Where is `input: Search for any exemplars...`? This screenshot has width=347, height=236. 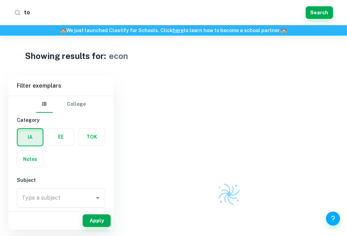 input: Search for any exemplars... is located at coordinates (163, 13).